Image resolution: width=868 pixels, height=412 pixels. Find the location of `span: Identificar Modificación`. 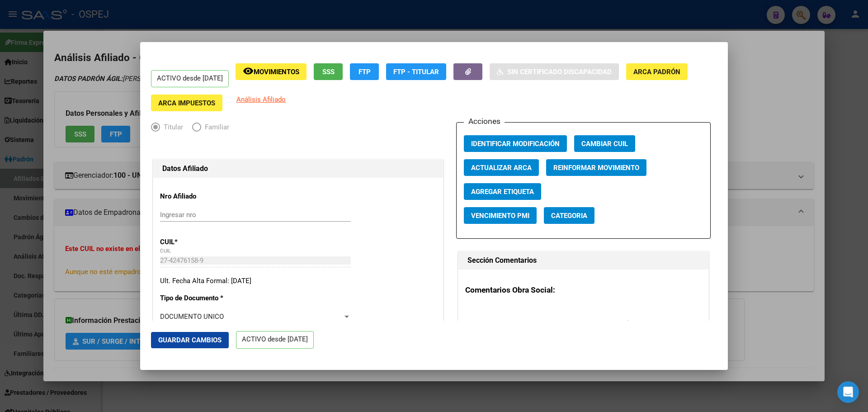

span: Identificar Modificación is located at coordinates (515, 144).